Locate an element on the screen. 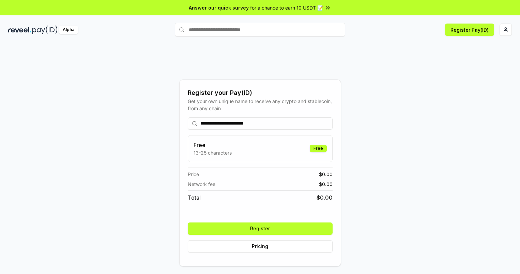 Image resolution: width=520 pixels, height=274 pixels. span: Network fee is located at coordinates (202, 184).